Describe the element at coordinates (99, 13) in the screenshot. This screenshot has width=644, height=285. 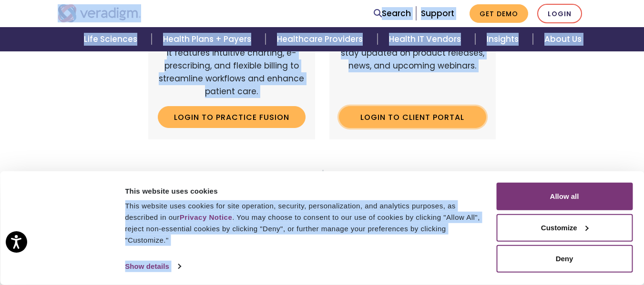
I see `img: Veradigm logo` at that location.